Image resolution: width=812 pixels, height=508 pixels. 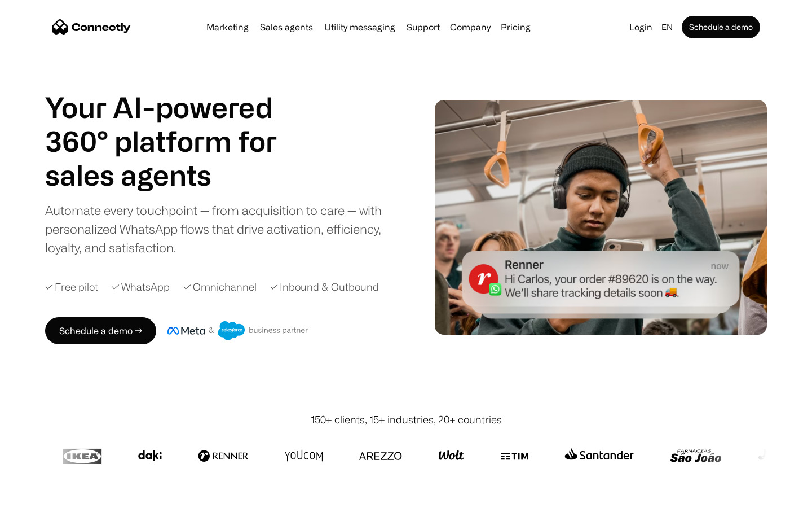 What do you see at coordinates (220, 287) in the screenshot?
I see `div: ✓ Omnichannel` at bounding box center [220, 287].